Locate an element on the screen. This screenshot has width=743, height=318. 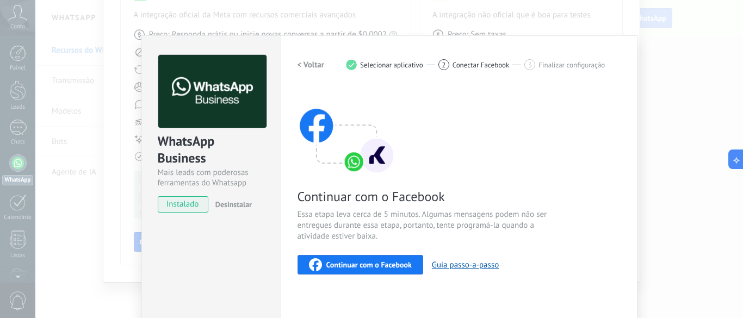
span: 3 is located at coordinates (530, 65).